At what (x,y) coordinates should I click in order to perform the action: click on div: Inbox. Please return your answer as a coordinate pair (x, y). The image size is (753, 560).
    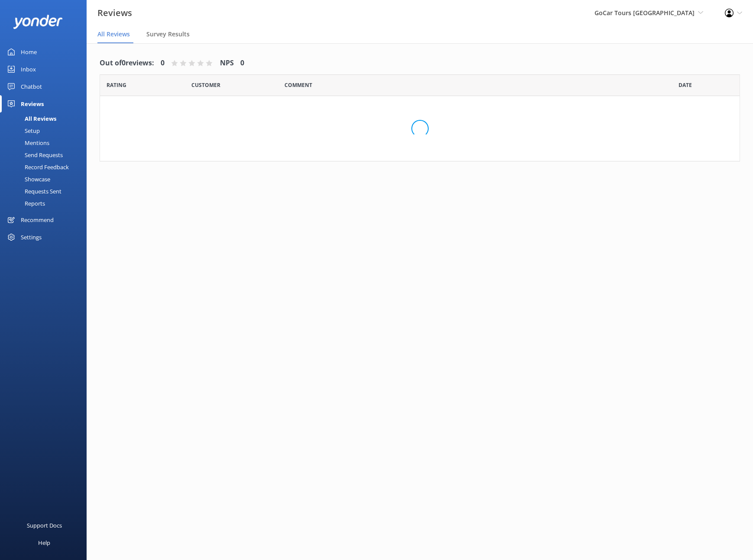
    Looking at the image, I should click on (28, 70).